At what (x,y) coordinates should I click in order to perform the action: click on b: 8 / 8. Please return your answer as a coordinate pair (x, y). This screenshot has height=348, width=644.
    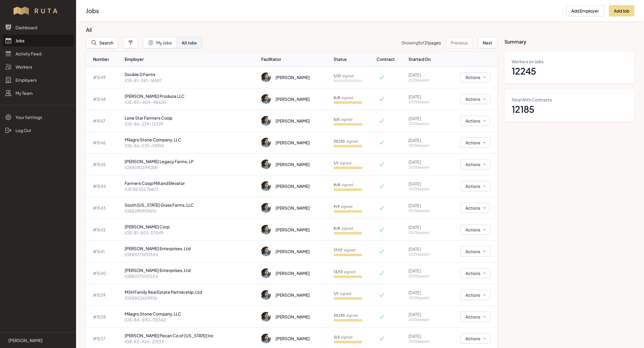
    Looking at the image, I should click on (337, 98).